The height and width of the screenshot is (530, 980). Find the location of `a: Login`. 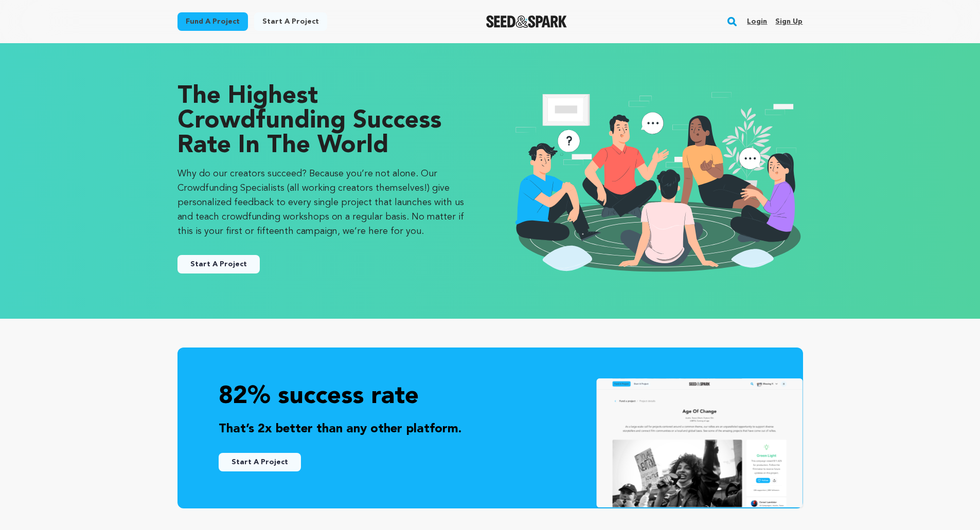

a: Login is located at coordinates (757, 22).